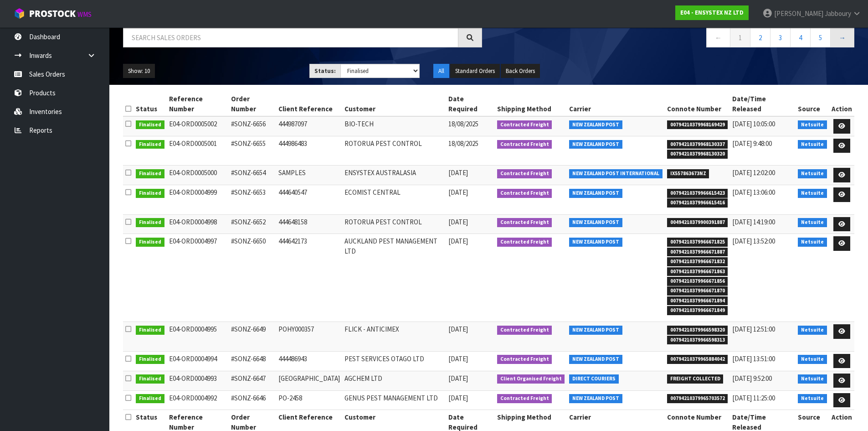  What do you see at coordinates (842, 104) in the screenshot?
I see `th: Action` at bounding box center [842, 104].